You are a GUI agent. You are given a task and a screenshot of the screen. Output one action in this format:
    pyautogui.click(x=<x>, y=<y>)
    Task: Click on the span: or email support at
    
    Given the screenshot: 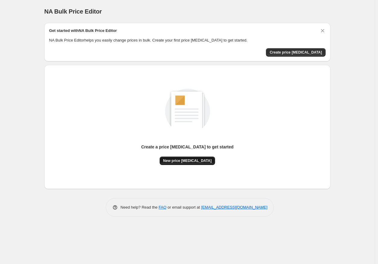 What is the action you would take?
    pyautogui.click(x=184, y=207)
    